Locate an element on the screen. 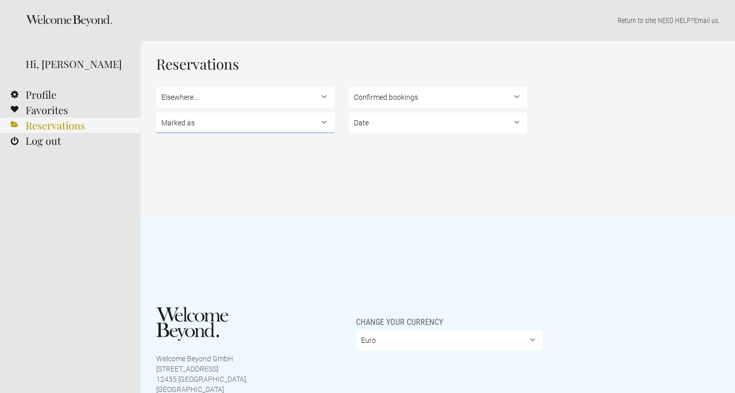 This screenshot has height=393, width=735. img: Welcome Beyond is located at coordinates (192, 324).